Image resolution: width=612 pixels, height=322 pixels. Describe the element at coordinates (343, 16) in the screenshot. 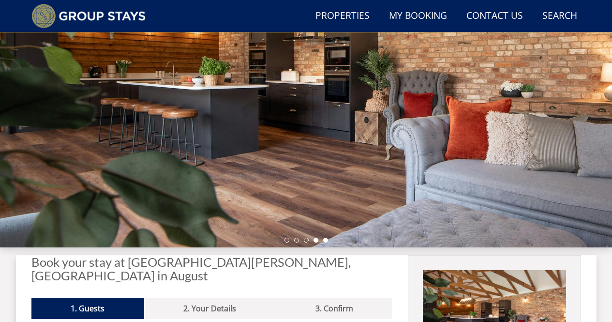

I see `a: Properties` at that location.